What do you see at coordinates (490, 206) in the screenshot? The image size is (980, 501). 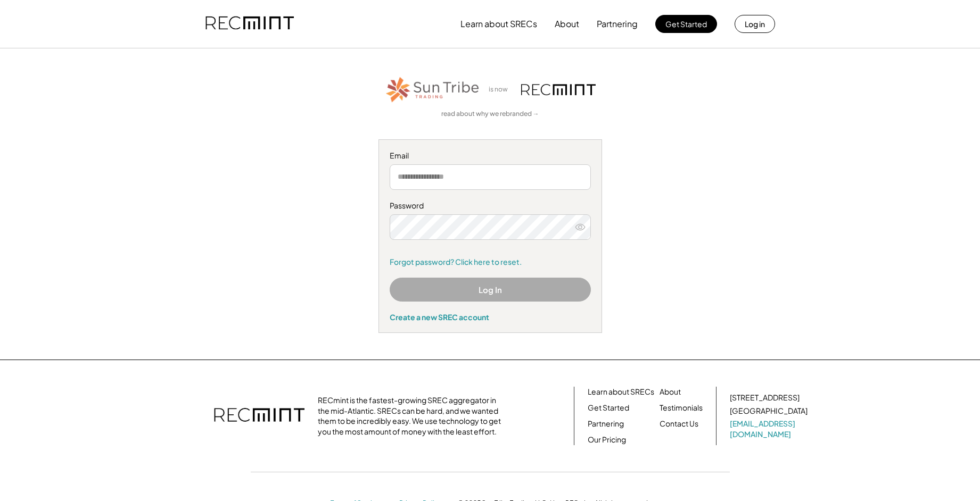 I see `div: Password` at bounding box center [490, 206].